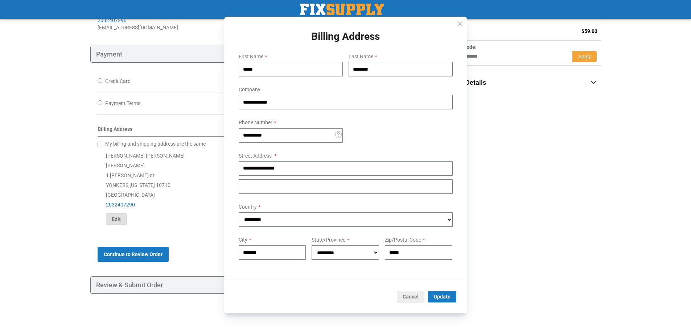 The height and width of the screenshot is (330, 691). What do you see at coordinates (255, 131) in the screenshot?
I see `div: Billing Address` at bounding box center [255, 131].